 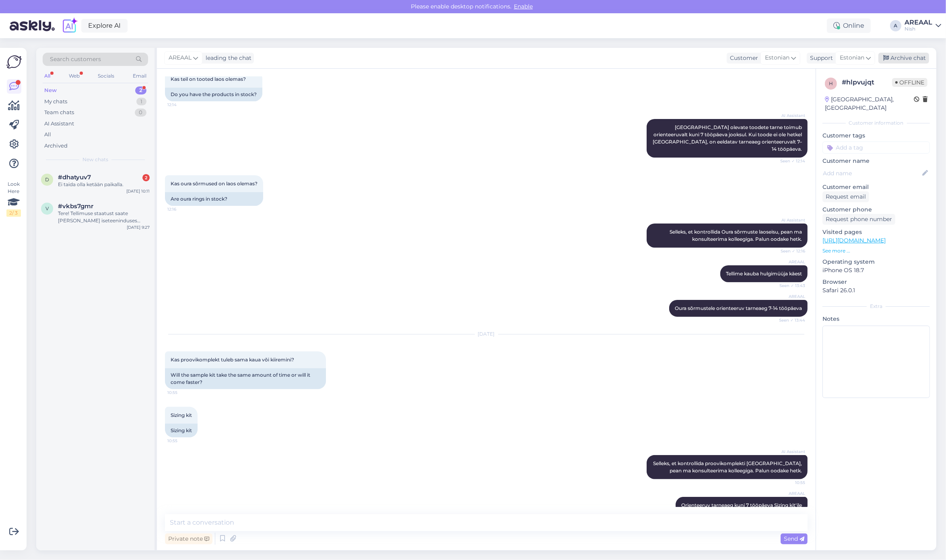 I want to click on div: Email, so click(x=140, y=76).